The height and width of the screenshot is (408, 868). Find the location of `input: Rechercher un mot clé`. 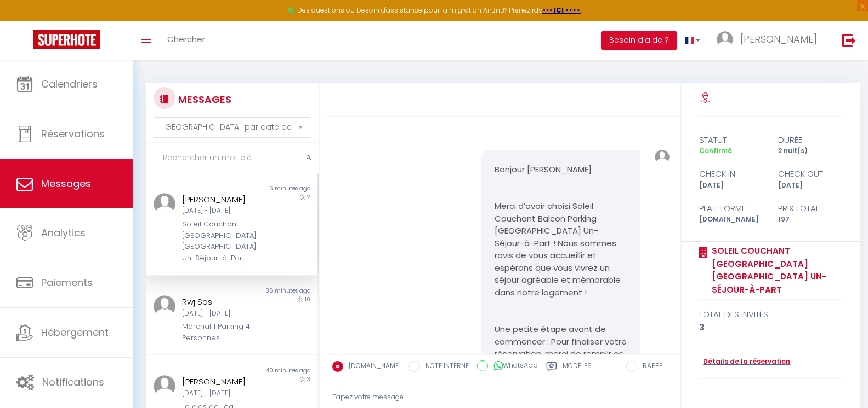

input: Rechercher un mot clé is located at coordinates (233, 158).